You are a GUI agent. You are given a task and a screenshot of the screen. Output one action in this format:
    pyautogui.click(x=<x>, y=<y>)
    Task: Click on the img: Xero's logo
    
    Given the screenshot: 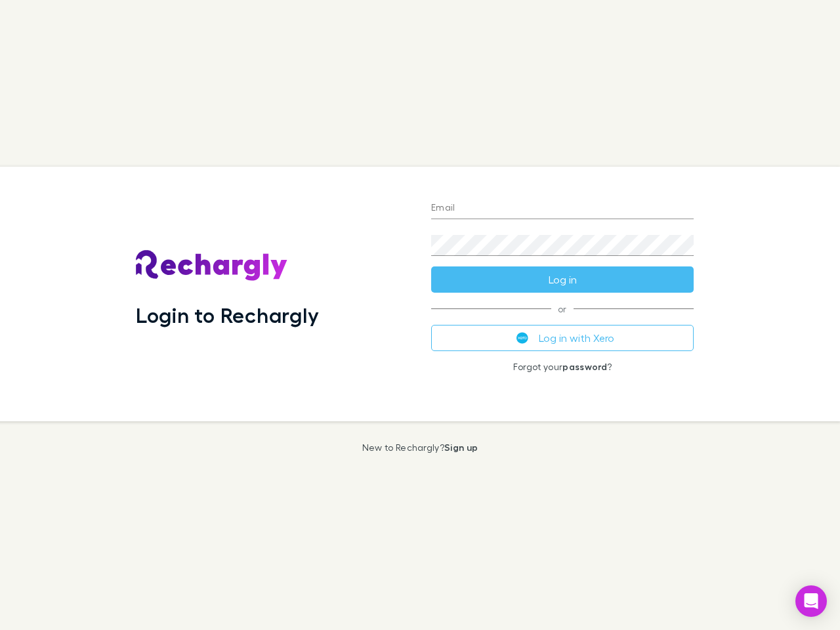 What is the action you would take?
    pyautogui.click(x=522, y=338)
    